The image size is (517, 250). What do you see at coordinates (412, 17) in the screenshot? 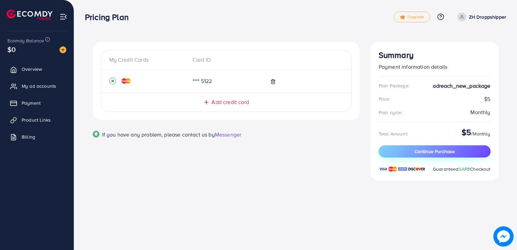
I see `span: Upgrade` at bounding box center [412, 17].